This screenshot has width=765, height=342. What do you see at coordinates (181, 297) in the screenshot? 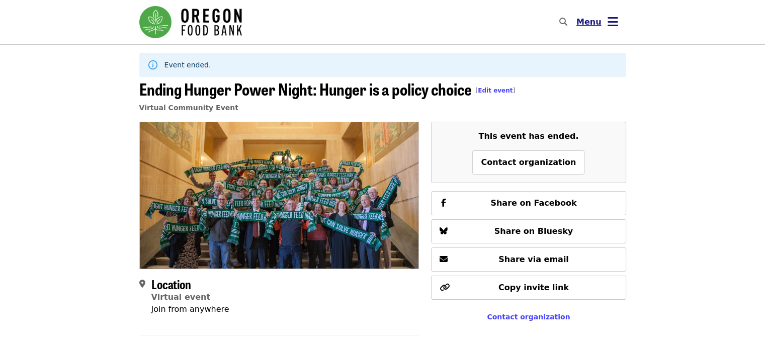
I see `a: Virtual event` at bounding box center [181, 297].